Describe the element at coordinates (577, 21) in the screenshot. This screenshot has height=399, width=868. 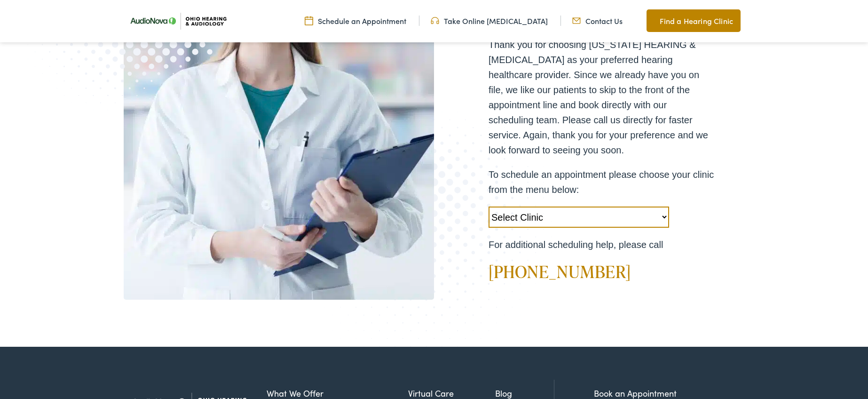
I see `img: Mail icon representing email contact with Ohio Hearing in Cincinnati, OH` at that location.